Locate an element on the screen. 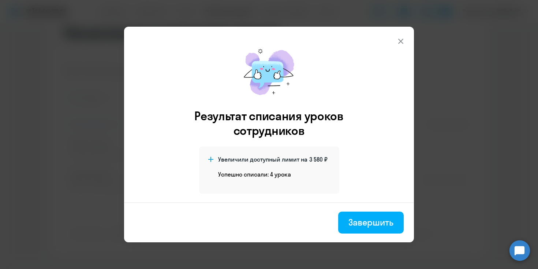 The height and width of the screenshot is (269, 538). h3: Результат списания уроков сотрудников is located at coordinates (269, 123).